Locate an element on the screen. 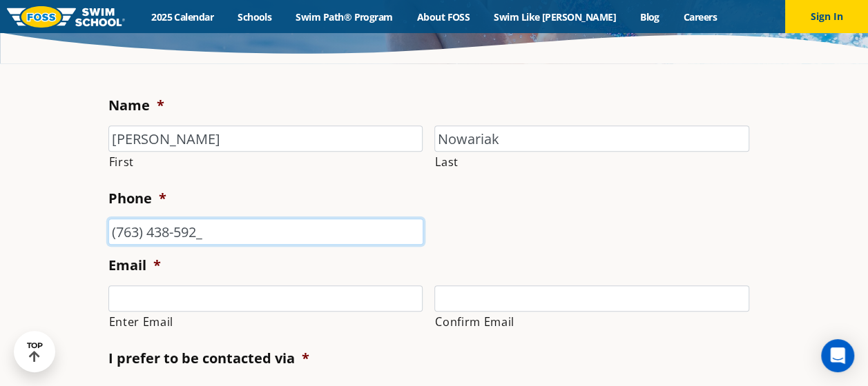 This screenshot has height=386, width=868. a: Blog is located at coordinates (649, 16).